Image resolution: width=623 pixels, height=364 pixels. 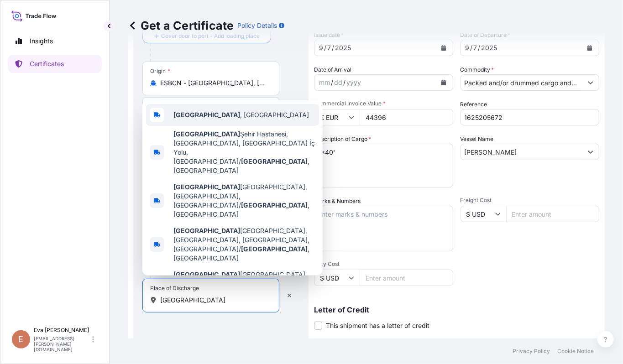 What do you see at coordinates (522, 152) in the screenshot?
I see `input: Type to search vessel name or IMO` at bounding box center [522, 152].